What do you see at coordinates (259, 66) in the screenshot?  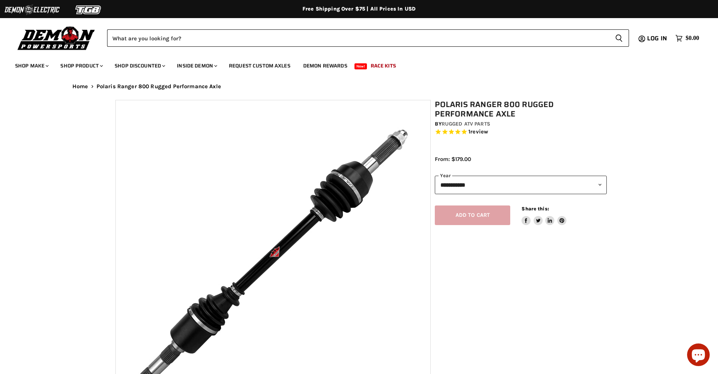 I see `a: Request Custom Axles` at bounding box center [259, 66].